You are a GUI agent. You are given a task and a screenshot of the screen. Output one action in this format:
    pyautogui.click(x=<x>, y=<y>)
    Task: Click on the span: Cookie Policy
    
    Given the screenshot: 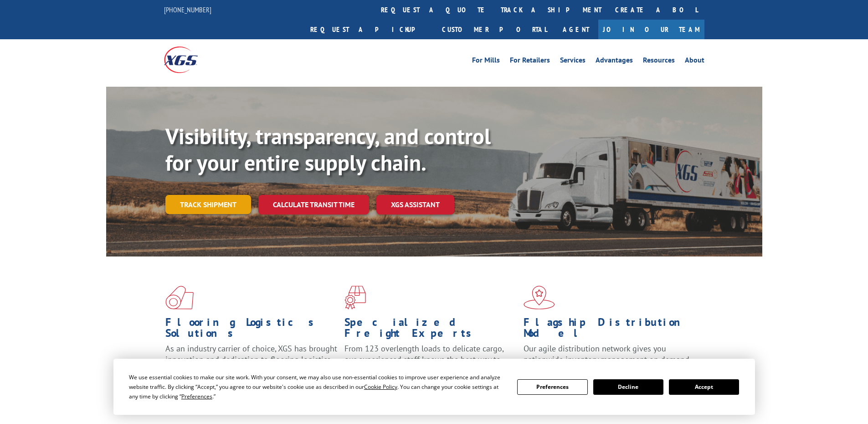 What is the action you would take?
    pyautogui.click(x=380, y=386)
    